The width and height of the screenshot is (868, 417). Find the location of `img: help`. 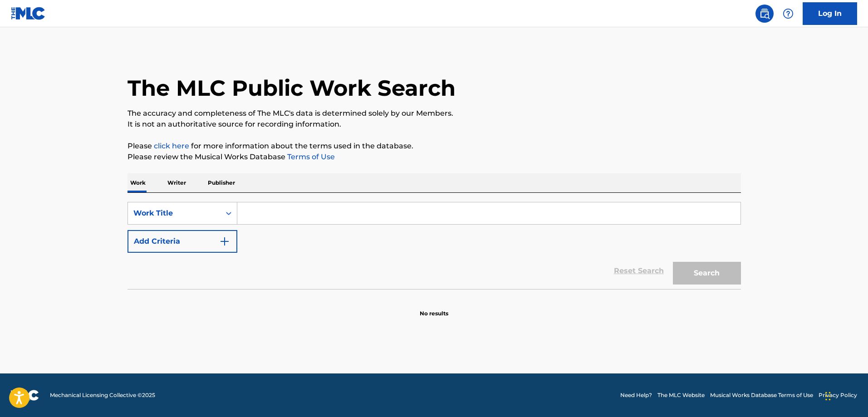

img: help is located at coordinates (788, 14).